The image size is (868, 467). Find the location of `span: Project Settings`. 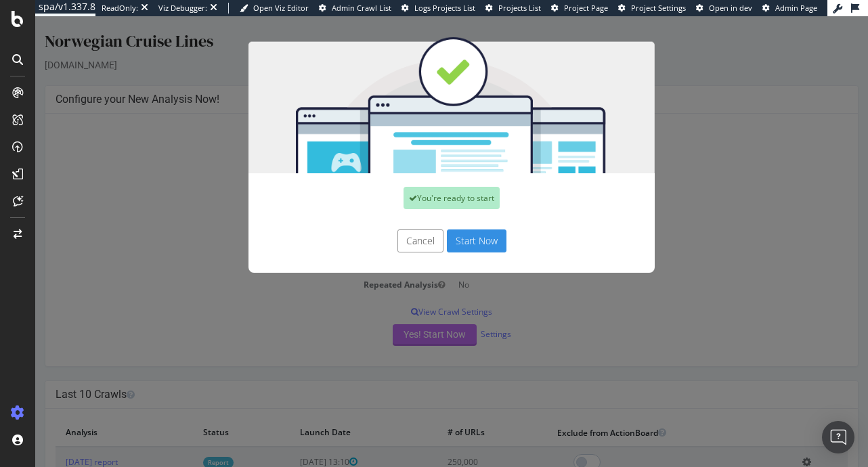

span: Project Settings is located at coordinates (658, 7).